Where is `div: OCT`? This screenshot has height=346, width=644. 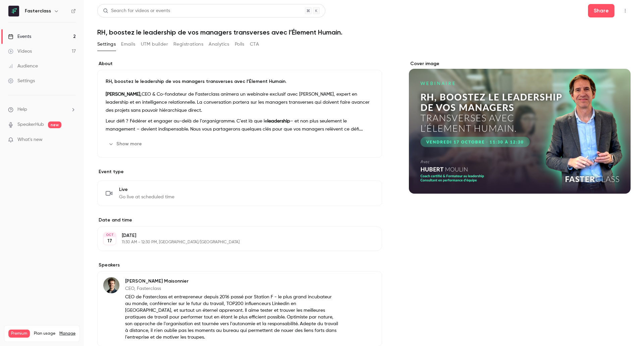
div: OCT is located at coordinates (110, 235).